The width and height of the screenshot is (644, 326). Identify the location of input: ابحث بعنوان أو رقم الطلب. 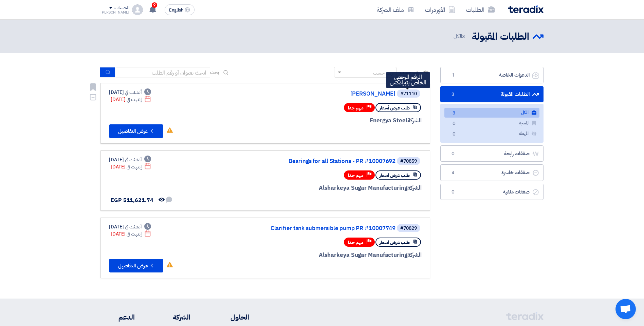
(162, 73).